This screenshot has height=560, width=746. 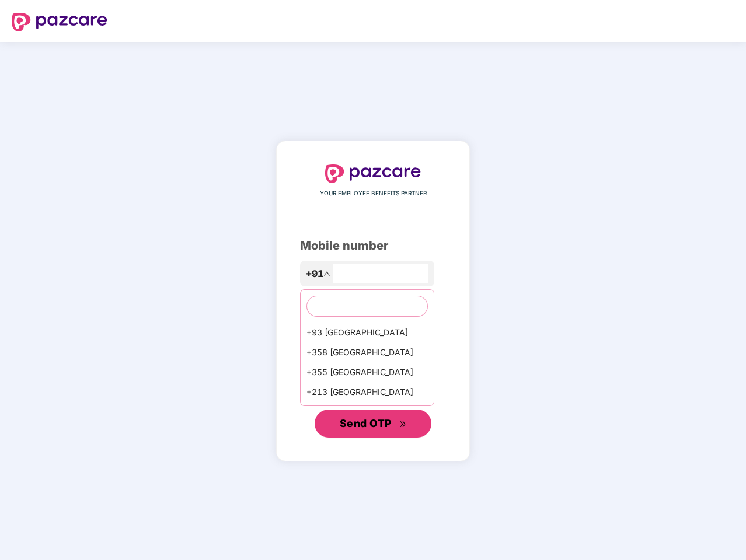 I want to click on span: +91, so click(x=315, y=274).